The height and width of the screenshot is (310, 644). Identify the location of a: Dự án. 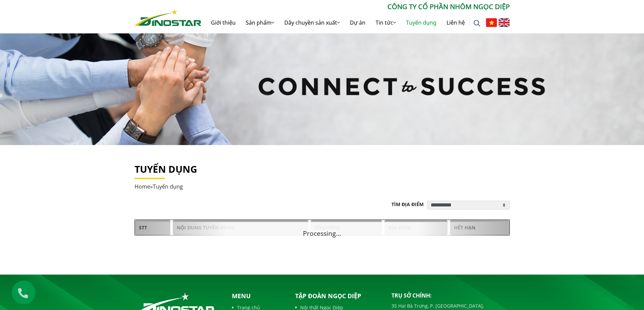
(358, 23).